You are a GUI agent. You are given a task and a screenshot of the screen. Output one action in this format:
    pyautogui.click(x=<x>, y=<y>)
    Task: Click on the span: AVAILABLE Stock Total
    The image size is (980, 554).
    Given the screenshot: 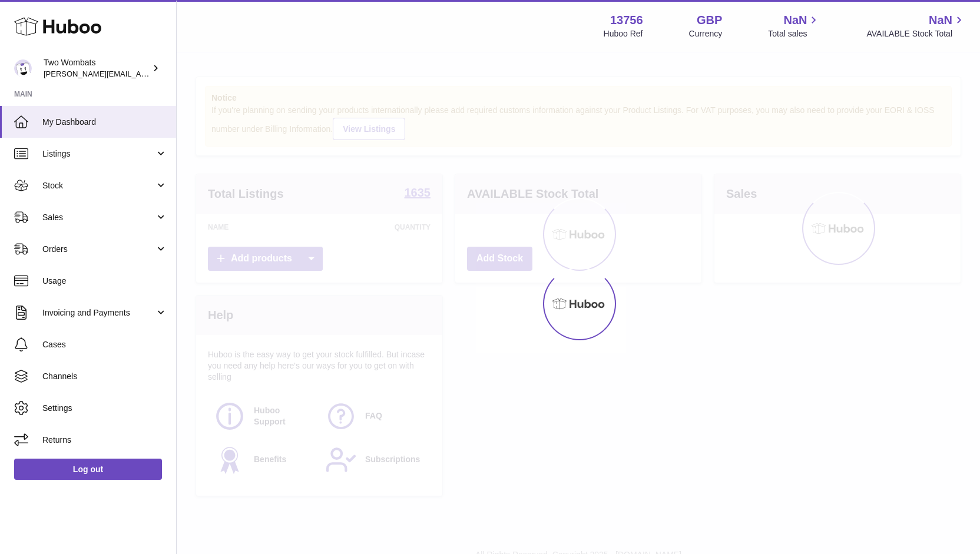 What is the action you would take?
    pyautogui.click(x=916, y=33)
    